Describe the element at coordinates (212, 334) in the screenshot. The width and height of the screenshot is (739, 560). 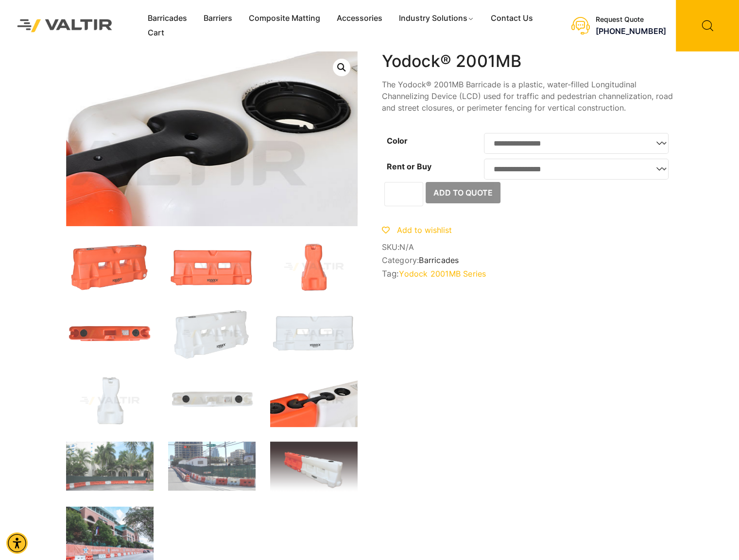
I see `img: A white plastic barrier with a textured surface, designed for traffic control or safety purposes.` at that location.